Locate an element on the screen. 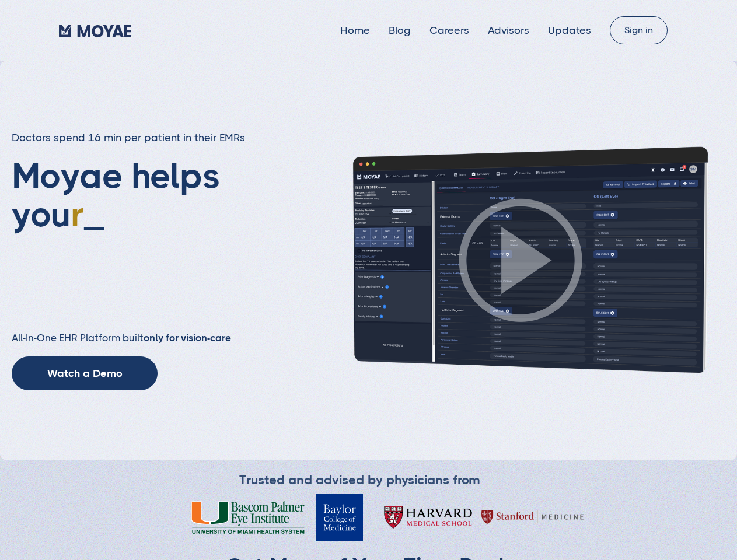 The height and width of the screenshot is (560, 737). a: Updates is located at coordinates (570, 30).